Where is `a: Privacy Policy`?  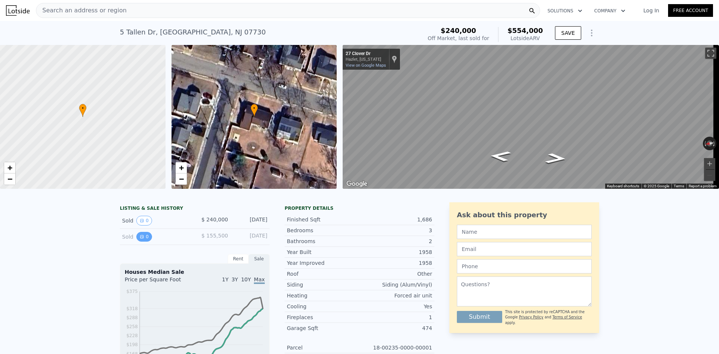
a: Privacy Policy is located at coordinates (531, 317).